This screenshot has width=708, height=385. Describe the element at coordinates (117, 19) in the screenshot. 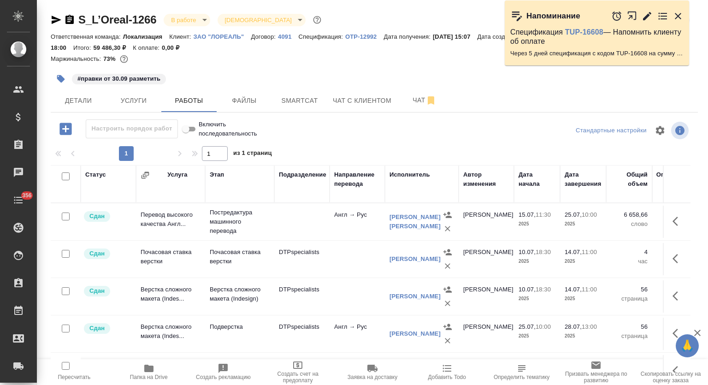

I see `a: S_L’Oreal-1266` at that location.